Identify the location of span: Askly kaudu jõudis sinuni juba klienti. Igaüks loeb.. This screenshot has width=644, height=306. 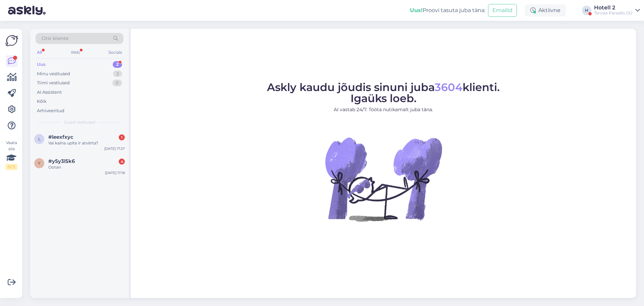
(383, 93).